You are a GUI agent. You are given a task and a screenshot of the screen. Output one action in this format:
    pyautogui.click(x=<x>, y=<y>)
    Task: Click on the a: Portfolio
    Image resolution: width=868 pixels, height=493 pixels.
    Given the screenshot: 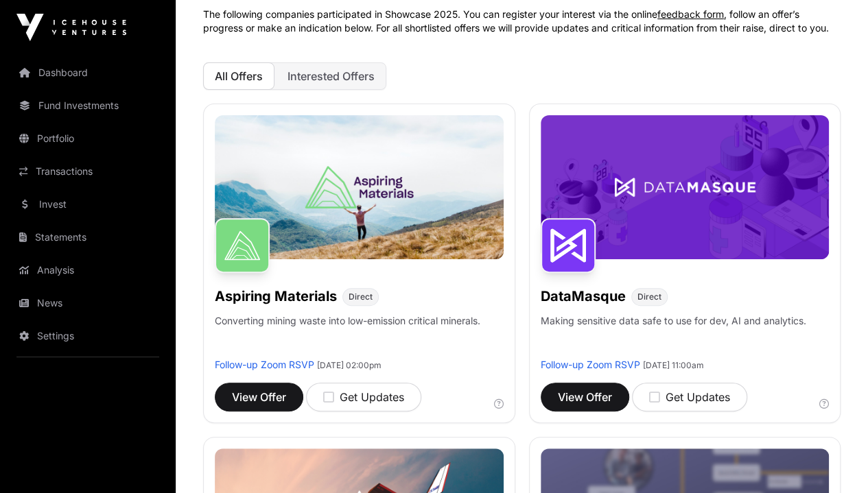 What is the action you would take?
    pyautogui.click(x=88, y=139)
    